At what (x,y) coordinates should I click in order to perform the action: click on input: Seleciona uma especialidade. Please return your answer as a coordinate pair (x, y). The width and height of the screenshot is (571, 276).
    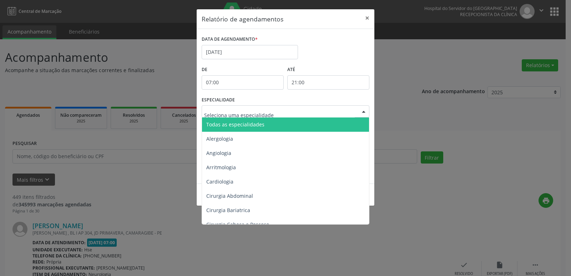
    Looking at the image, I should click on (280, 115).